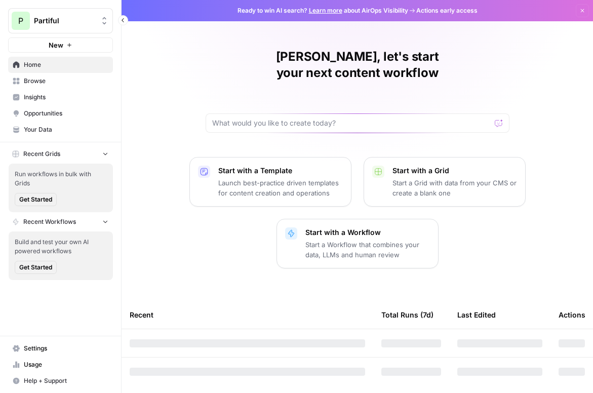 The width and height of the screenshot is (593, 393). I want to click on button: Start with a WorkflowStart a Workflow that combines your data, LLMs and human review, so click(357, 243).